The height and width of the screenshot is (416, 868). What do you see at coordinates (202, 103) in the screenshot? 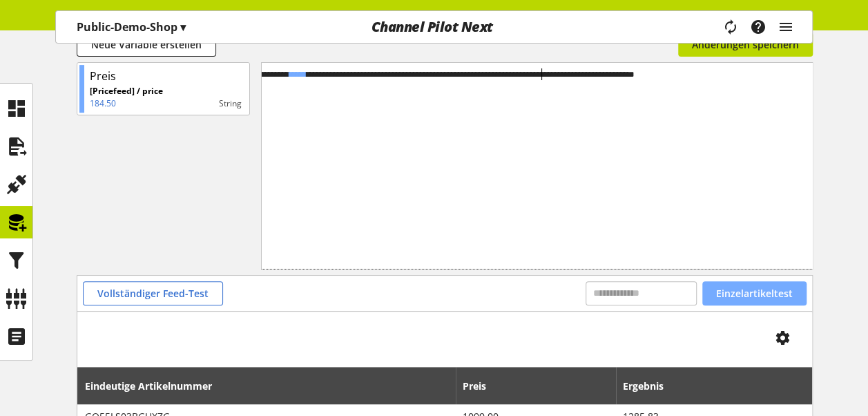
I see `div: String` at bounding box center [202, 103].